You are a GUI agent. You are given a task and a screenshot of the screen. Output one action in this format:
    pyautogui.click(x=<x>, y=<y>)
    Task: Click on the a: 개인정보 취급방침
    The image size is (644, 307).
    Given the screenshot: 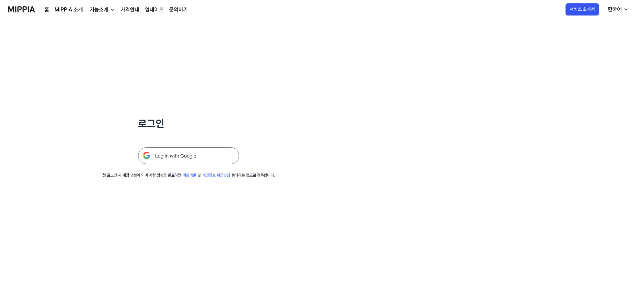 What is the action you would take?
    pyautogui.click(x=216, y=175)
    